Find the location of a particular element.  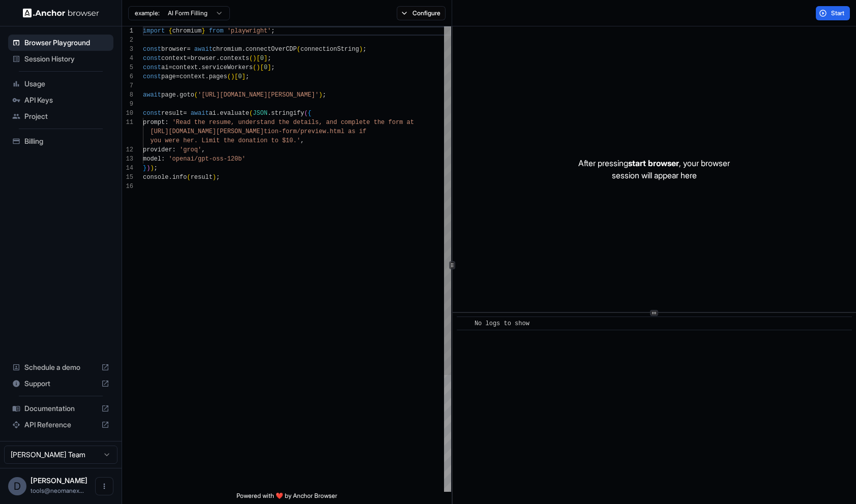

span: API Keys is located at coordinates (67, 100).